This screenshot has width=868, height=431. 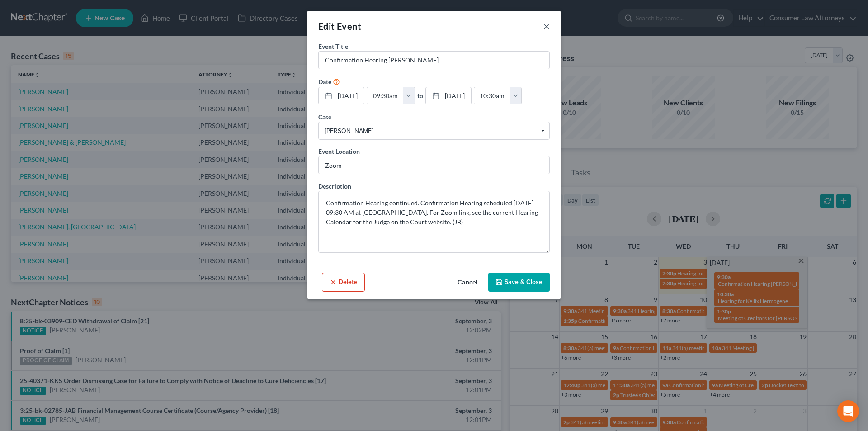 What do you see at coordinates (335, 186) in the screenshot?
I see `label: Description` at bounding box center [335, 186].